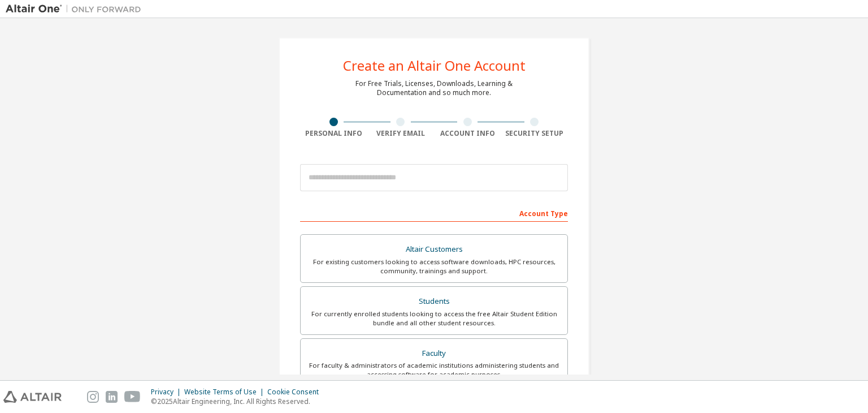  What do you see at coordinates (77, 9) in the screenshot?
I see `img: Altair One` at bounding box center [77, 9].